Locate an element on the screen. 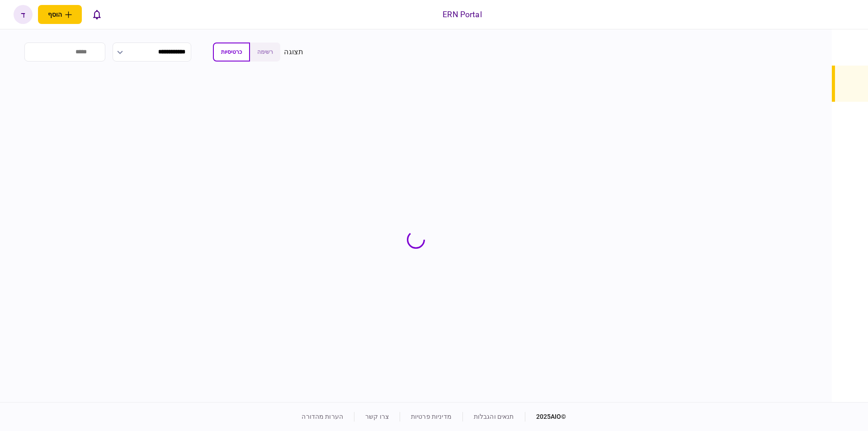  a: הערות מהדורה is located at coordinates (322, 417).